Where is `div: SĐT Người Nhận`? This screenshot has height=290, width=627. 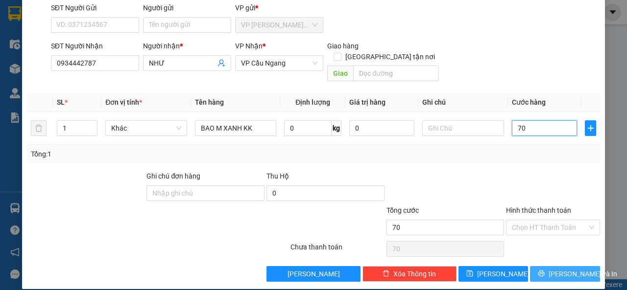
div: SĐT Người Nhận is located at coordinates (95, 46).